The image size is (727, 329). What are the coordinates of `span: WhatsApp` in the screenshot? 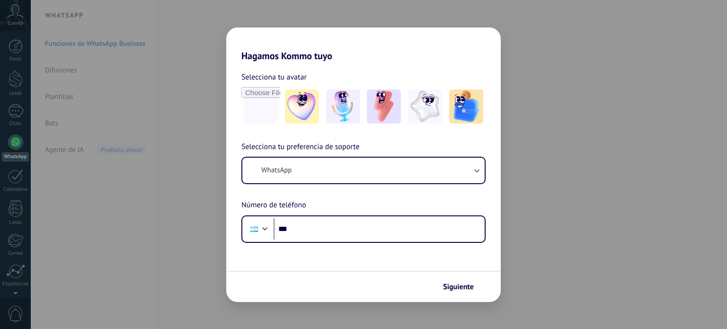 It's located at (276, 170).